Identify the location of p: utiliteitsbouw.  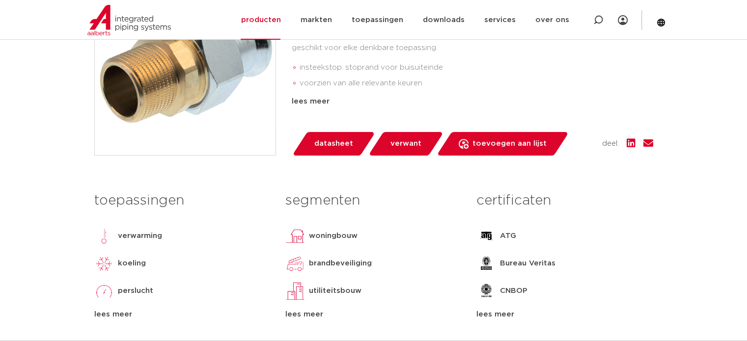
(335, 291).